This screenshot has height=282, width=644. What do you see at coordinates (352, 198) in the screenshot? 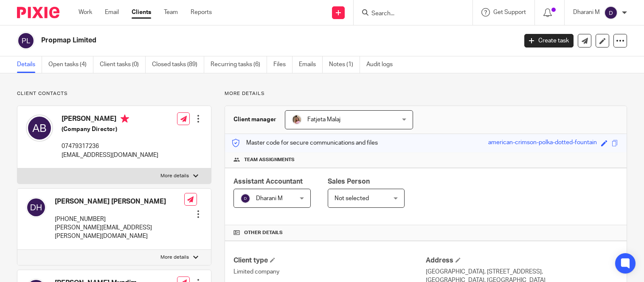
I see `span: Not selected` at bounding box center [352, 198].